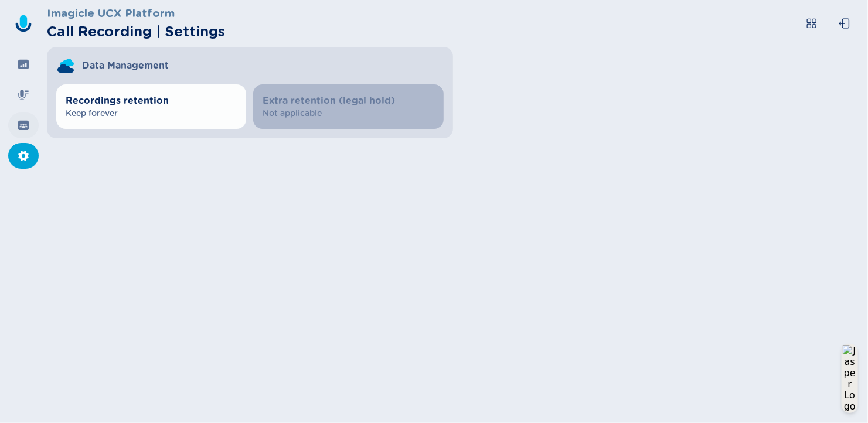 The width and height of the screenshot is (868, 423). What do you see at coordinates (348, 107) in the screenshot?
I see `button: Extra retention (legal hold)Not applicable` at bounding box center [348, 107].